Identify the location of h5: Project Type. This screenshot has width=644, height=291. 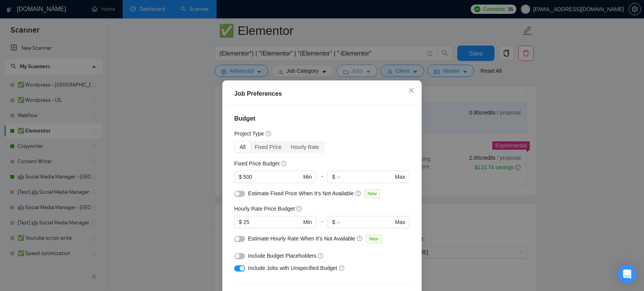
(249, 134).